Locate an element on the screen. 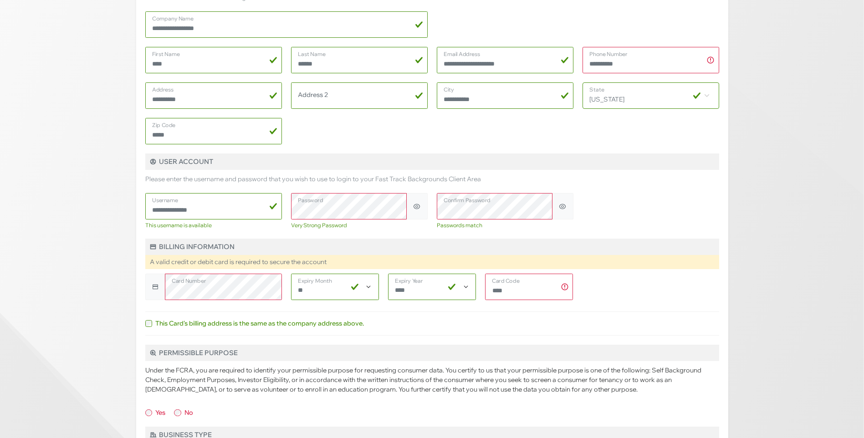 The width and height of the screenshot is (864, 438). div: Passwords match is located at coordinates (505, 225).